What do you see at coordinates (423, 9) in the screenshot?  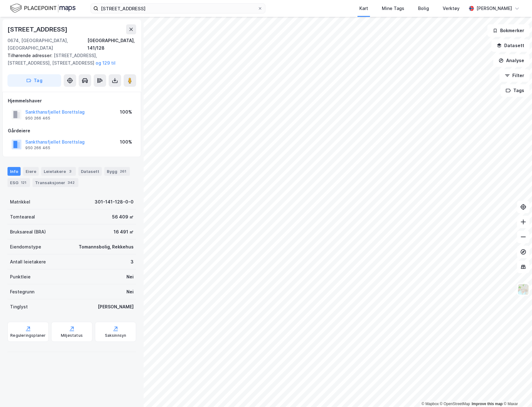 I see `div: Bolig` at bounding box center [423, 9].